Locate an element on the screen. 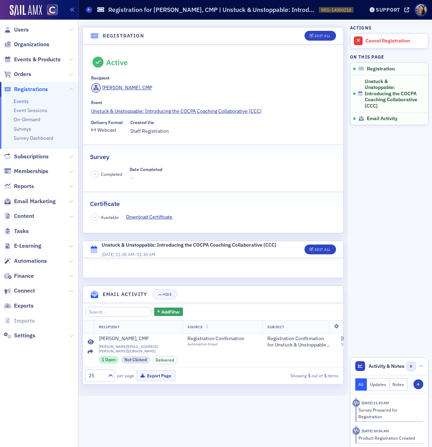  a: Finance is located at coordinates (19, 276).